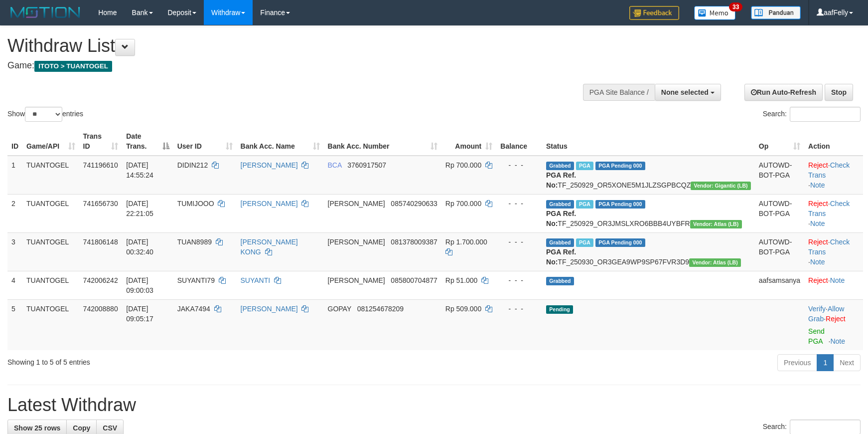  Describe the element at coordinates (101, 308) in the screenshot. I see `span: 742008880` at that location.